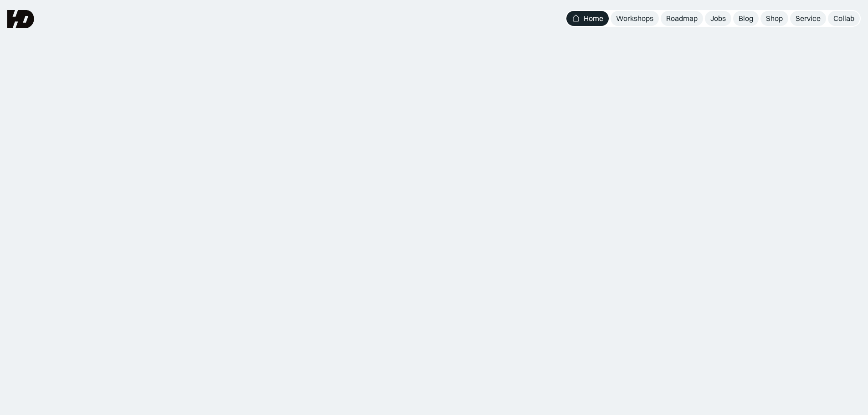 The width and height of the screenshot is (868, 415). What do you see at coordinates (682, 18) in the screenshot?
I see `div: Roadmap` at bounding box center [682, 18].